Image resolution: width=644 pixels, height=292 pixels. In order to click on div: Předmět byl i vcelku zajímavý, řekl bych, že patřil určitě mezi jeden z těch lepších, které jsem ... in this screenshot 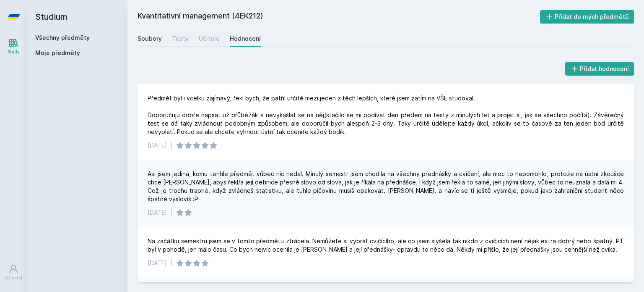, I will do `click(386, 115)`.